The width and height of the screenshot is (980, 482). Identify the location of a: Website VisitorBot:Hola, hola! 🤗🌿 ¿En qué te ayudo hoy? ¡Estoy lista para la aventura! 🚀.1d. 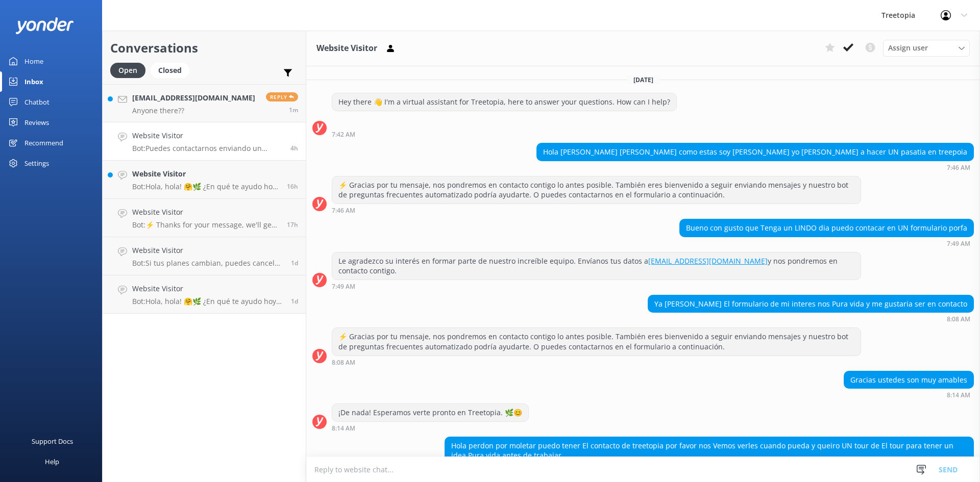
(204, 295).